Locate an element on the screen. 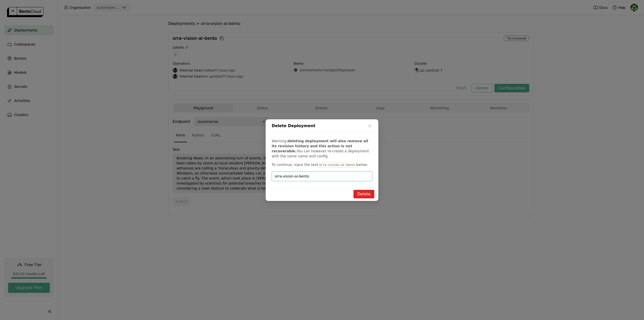  code: orra-vision-ai-bento is located at coordinates (337, 165).